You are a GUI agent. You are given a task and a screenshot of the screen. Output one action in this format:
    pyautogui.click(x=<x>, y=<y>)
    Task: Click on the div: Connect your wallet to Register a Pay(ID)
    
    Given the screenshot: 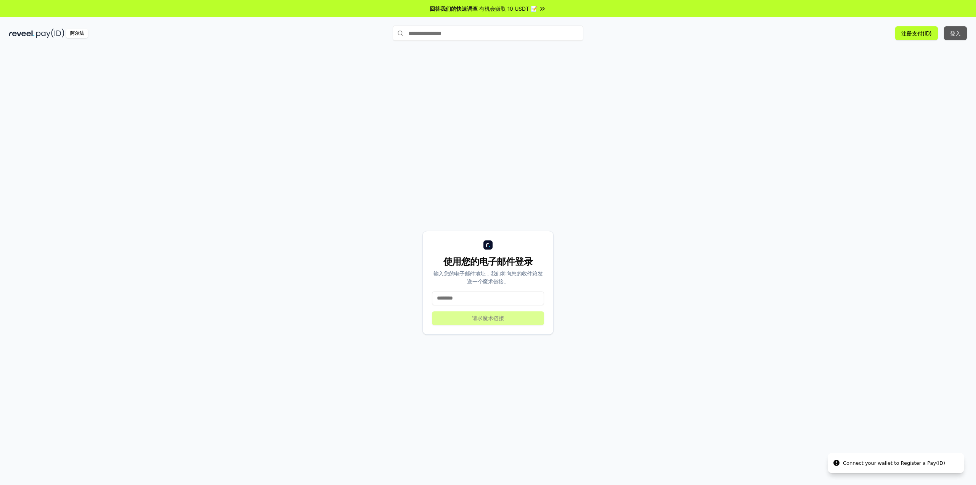 What is the action you would take?
    pyautogui.click(x=894, y=463)
    